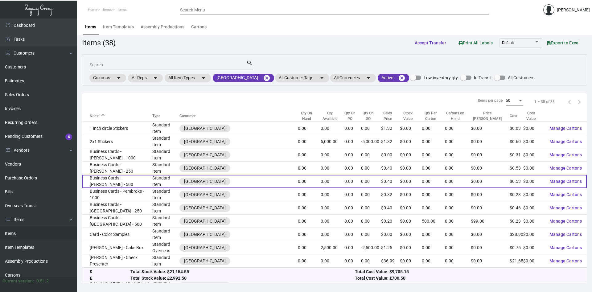 This screenshot has width=592, height=292. What do you see at coordinates (433, 221) in the screenshot?
I see `td: 500.00` at bounding box center [433, 221].